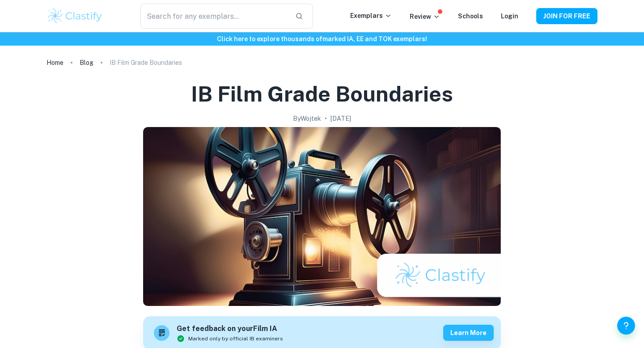  I want to click on p: Review, so click(425, 17).